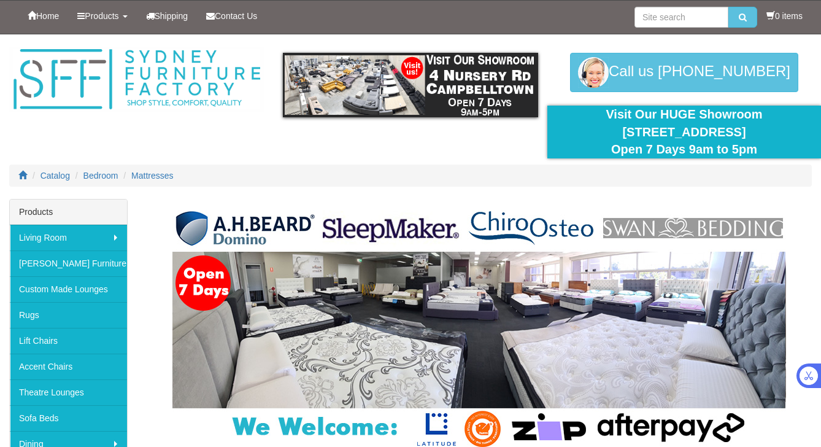  I want to click on input: Site search, so click(681, 17).